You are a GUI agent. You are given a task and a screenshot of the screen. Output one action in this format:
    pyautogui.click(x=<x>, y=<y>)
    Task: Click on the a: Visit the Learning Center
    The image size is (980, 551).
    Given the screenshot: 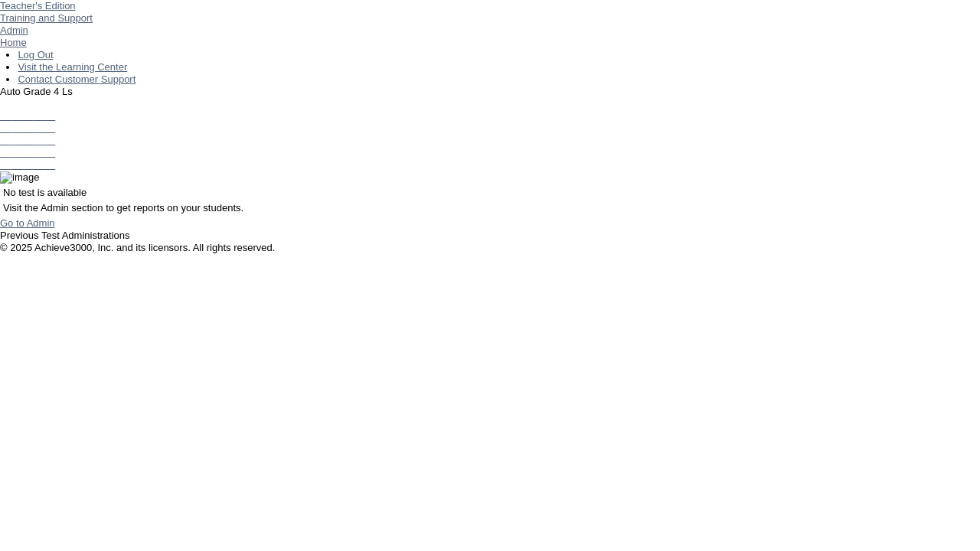 What is the action you would take?
    pyautogui.click(x=72, y=66)
    